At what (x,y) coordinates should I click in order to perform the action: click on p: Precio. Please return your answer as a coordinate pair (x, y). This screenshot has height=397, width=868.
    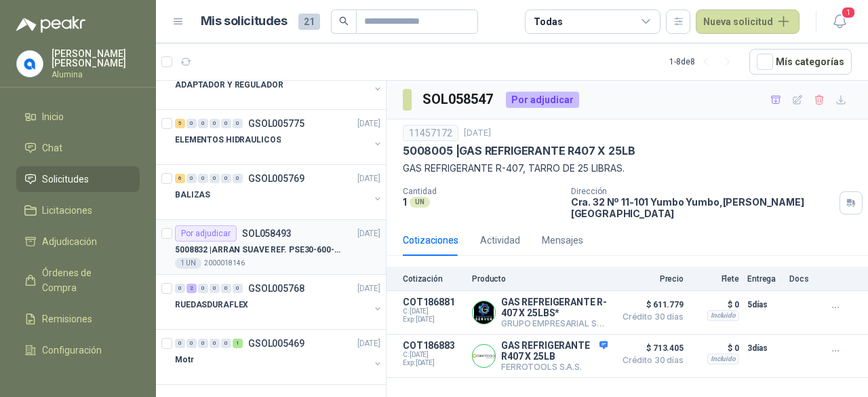
    Looking at the image, I should click on (649, 279).